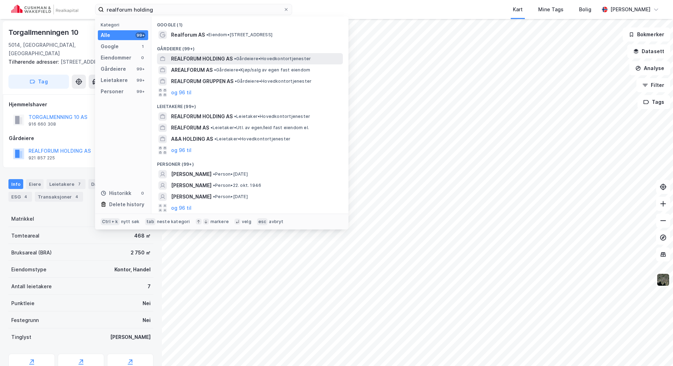 The image size is (673, 366). What do you see at coordinates (34, 62) in the screenshot?
I see `span: Tilhørende adresser:` at bounding box center [34, 62].